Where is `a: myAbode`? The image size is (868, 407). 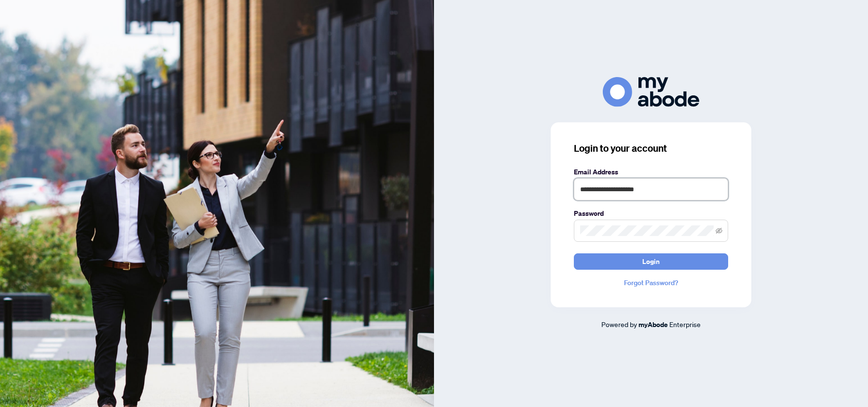 a: myAbode is located at coordinates (653, 325).